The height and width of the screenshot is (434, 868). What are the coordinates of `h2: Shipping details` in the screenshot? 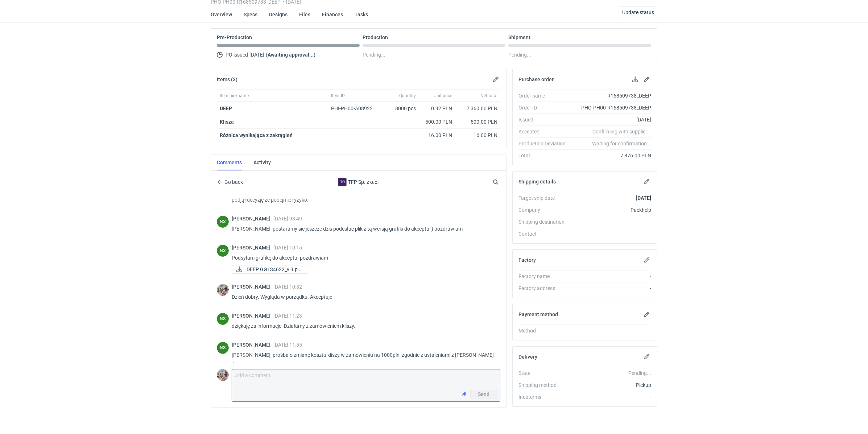 It's located at (537, 182).